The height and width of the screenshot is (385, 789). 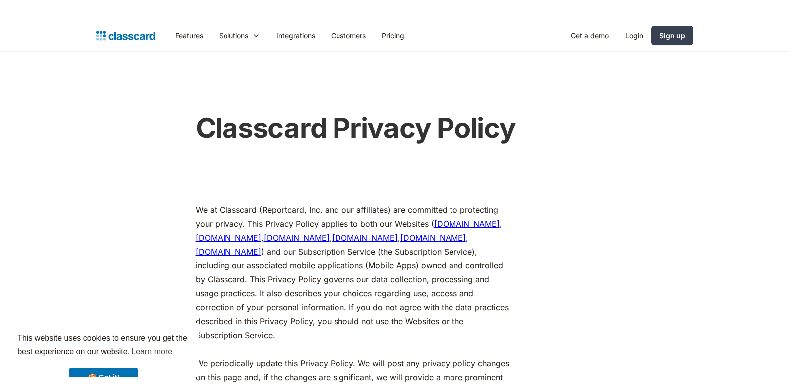 What do you see at coordinates (189, 35) in the screenshot?
I see `a: Features` at bounding box center [189, 35].